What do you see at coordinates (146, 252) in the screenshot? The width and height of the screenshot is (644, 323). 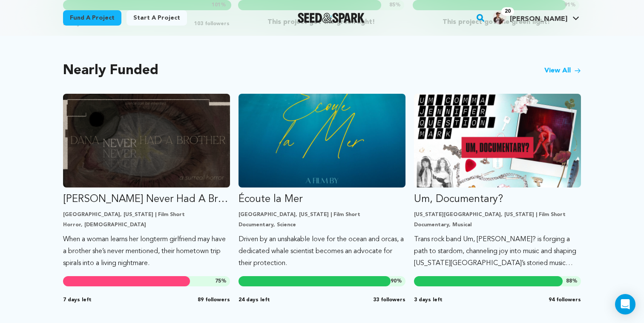 I see `p: When a woman learns her longterm girlfriend may have a brother she’s never mentioned, their homet...` at bounding box center [146, 252].